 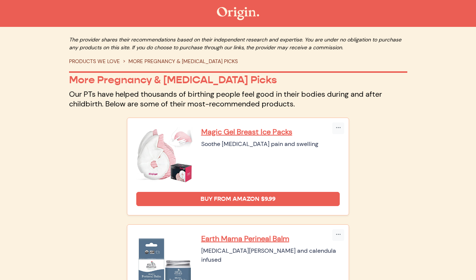 I want to click on a: PRODUCTS WE LOVE, so click(x=94, y=61).